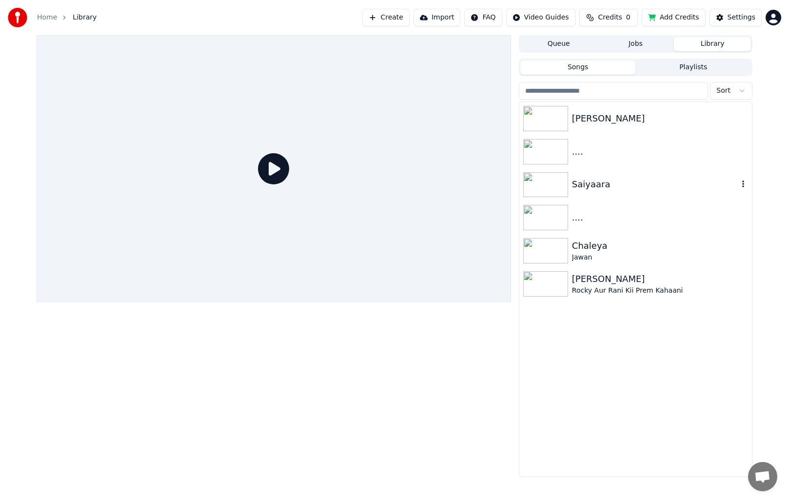 This screenshot has width=789, height=501. Describe the element at coordinates (483, 18) in the screenshot. I see `button: FAQ` at that location.